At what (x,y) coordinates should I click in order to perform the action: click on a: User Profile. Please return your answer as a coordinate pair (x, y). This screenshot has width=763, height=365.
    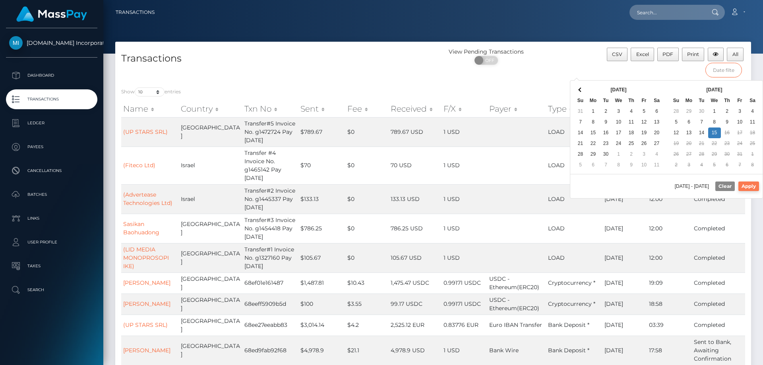
    Looking at the image, I should click on (52, 243).